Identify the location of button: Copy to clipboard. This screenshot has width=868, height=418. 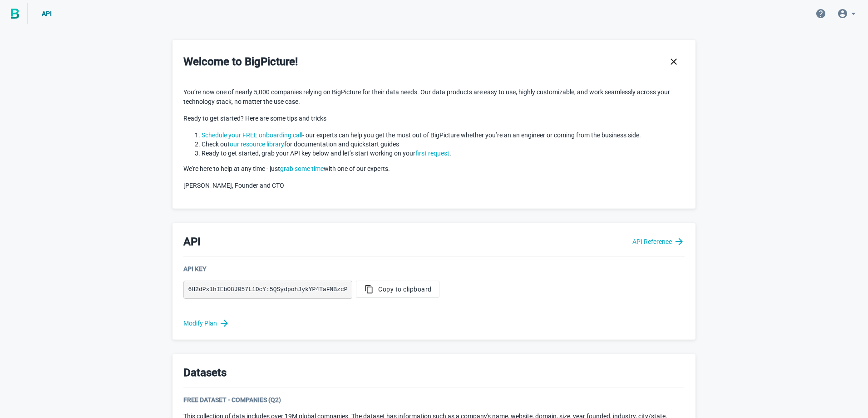
(398, 289).